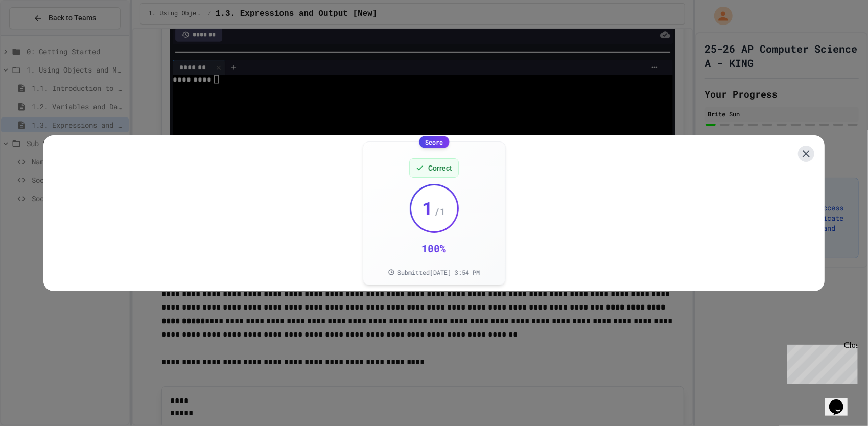 The image size is (868, 426). Describe the element at coordinates (434, 248) in the screenshot. I see `div: 100 %` at that location.